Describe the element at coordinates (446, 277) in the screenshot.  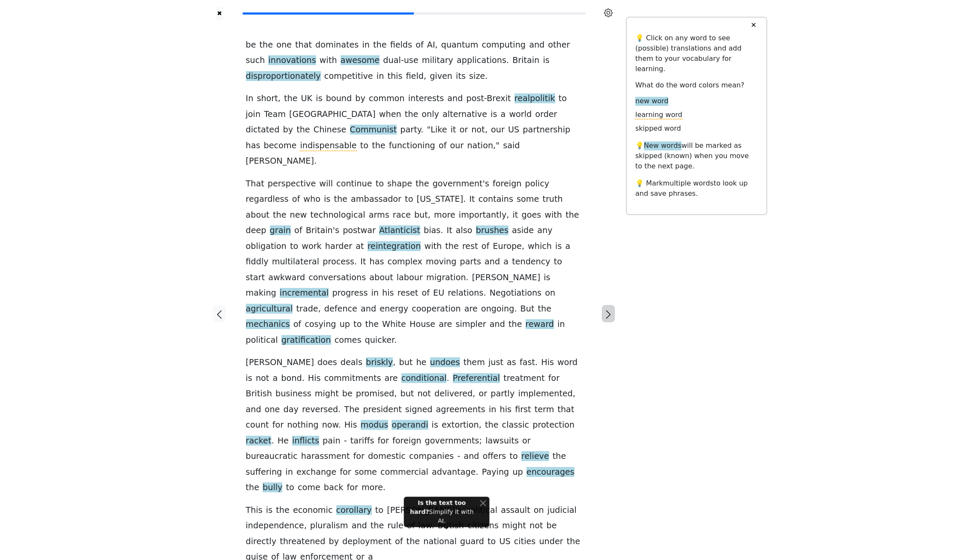
I see `span: migration` at that location.